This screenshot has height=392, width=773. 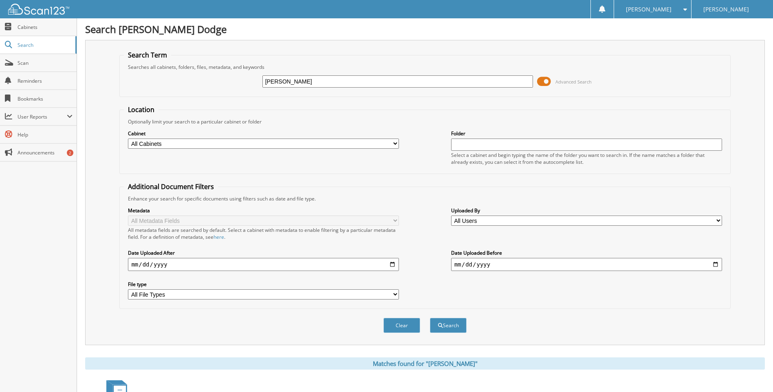 I want to click on legend: Additional Document Filters, so click(x=171, y=187).